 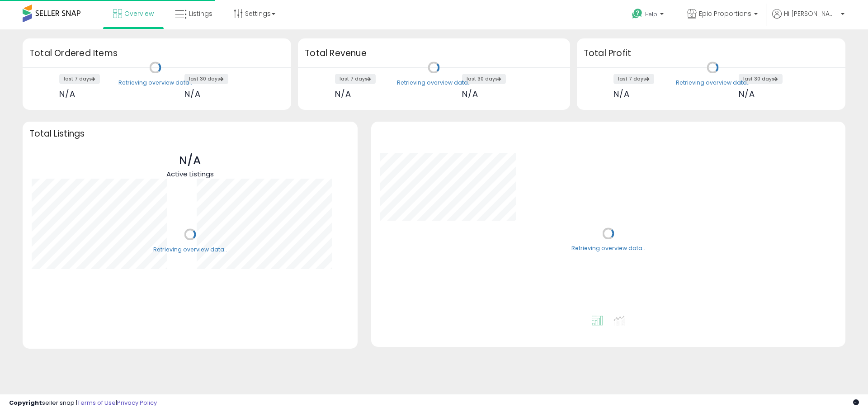 What do you see at coordinates (200, 14) in the screenshot?
I see `span: Listings` at bounding box center [200, 14].